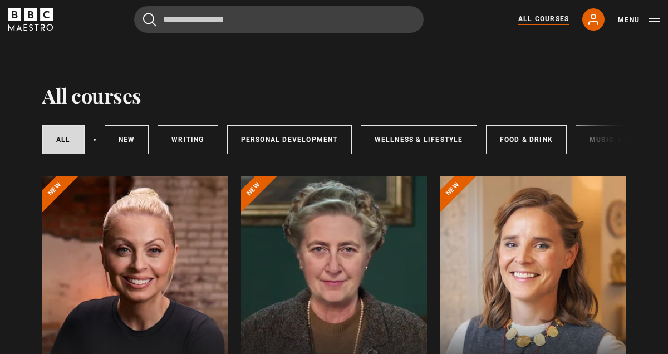  What do you see at coordinates (31, 19) in the screenshot?
I see `svg: BBC Maestro` at bounding box center [31, 19].